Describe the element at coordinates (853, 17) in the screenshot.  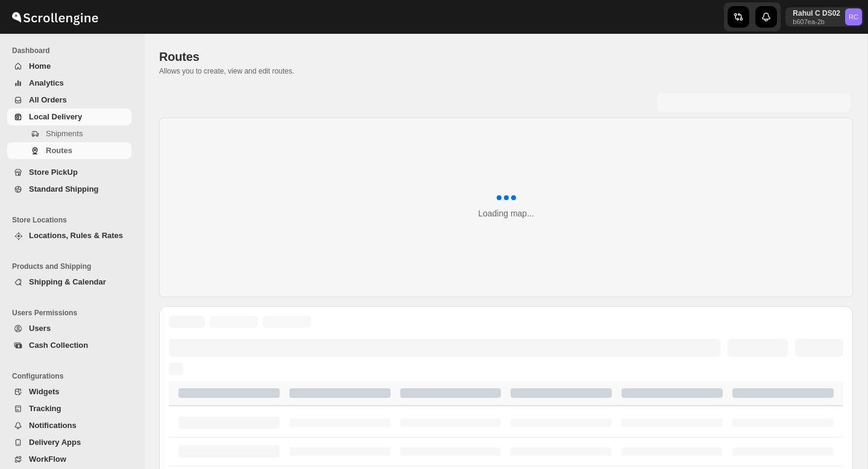
I see `text: RC` at that location.